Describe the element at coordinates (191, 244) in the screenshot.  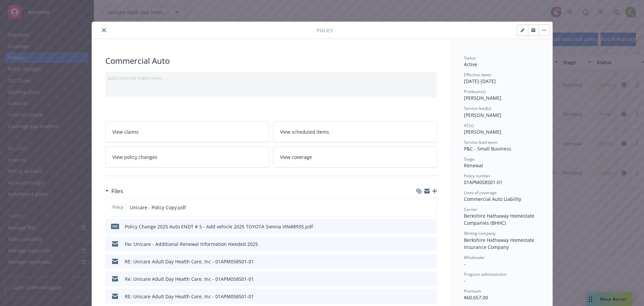
I see `div: Fw: Unicare - Additional Renewal Information Needed 2025` at that location.